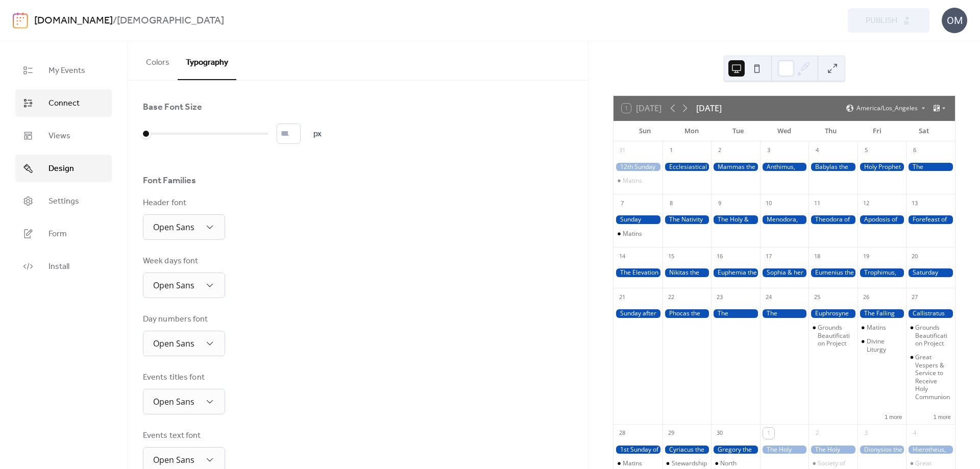  Describe the element at coordinates (830, 131) in the screenshot. I see `div: Thu` at that location.